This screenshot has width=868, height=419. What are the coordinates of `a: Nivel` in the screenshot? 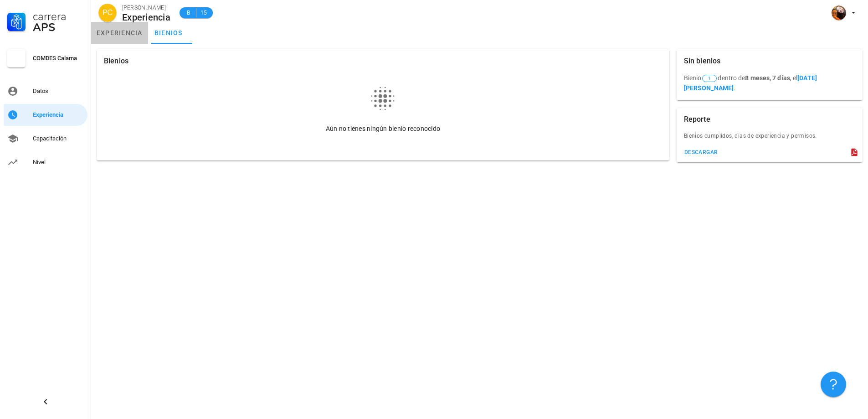 It's located at (46, 162).